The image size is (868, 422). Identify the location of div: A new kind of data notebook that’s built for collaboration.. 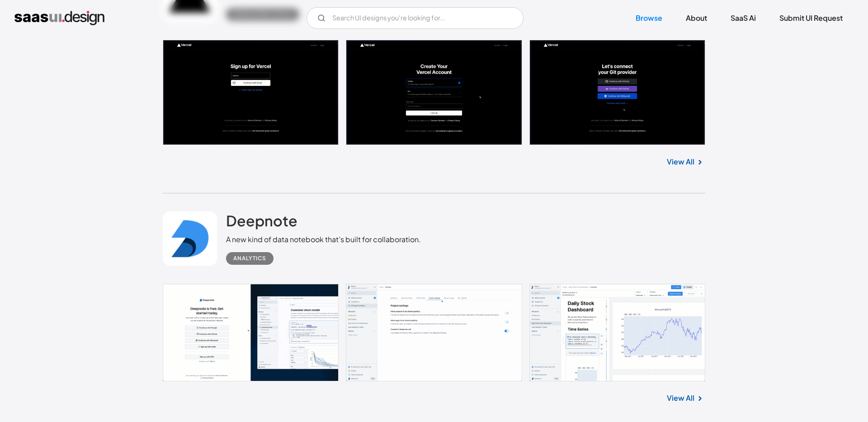
(323, 239).